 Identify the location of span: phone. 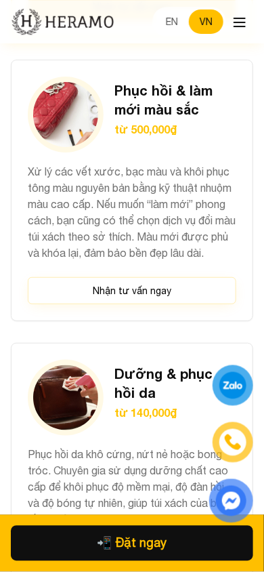
(105, 543).